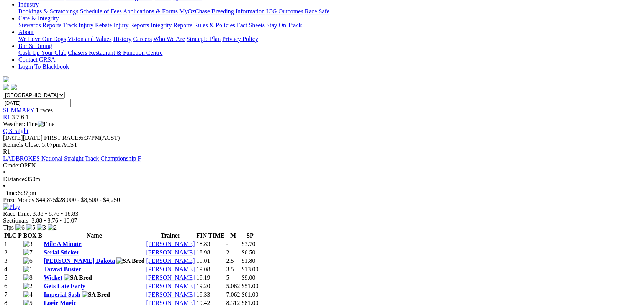 This screenshot has width=644, height=305. Describe the element at coordinates (230, 261) in the screenshot. I see `text: 2.5` at that location.